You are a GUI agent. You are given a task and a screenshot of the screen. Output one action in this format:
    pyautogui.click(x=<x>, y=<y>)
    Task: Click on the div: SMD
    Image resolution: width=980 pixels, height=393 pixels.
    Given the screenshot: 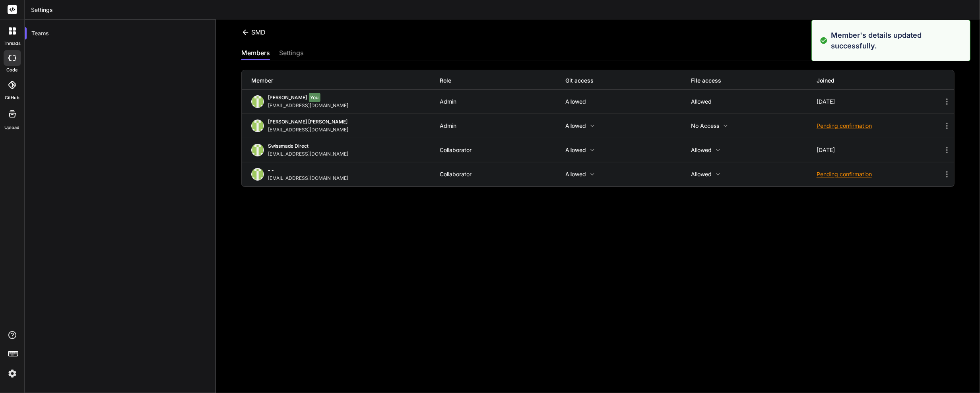 What is the action you would take?
    pyautogui.click(x=253, y=32)
    